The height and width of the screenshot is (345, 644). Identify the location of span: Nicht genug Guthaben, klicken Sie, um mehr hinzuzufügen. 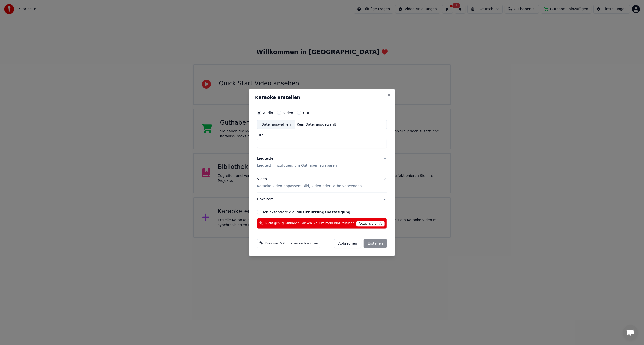
(310, 223).